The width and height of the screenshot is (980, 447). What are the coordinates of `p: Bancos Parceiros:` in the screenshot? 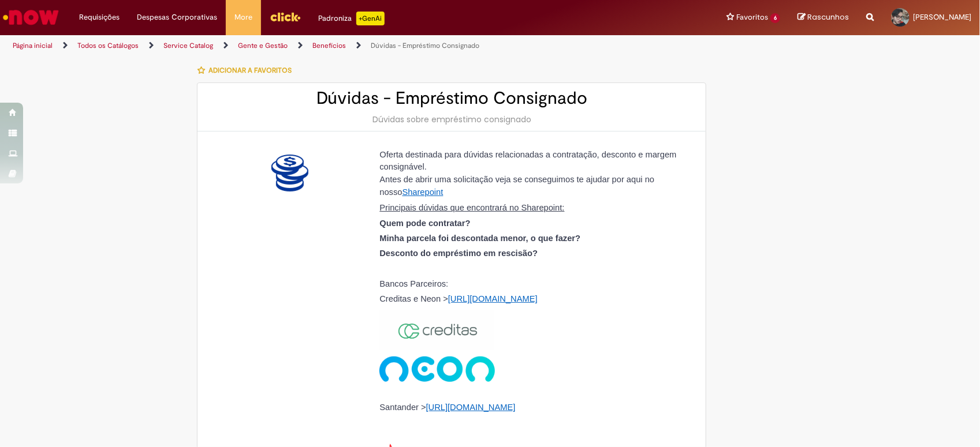 It's located at (532, 285).